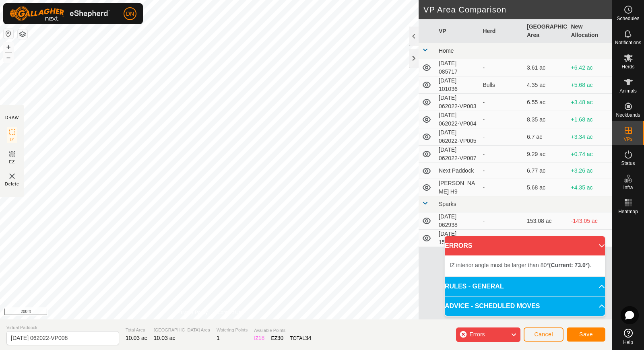  Describe the element at coordinates (590, 137) in the screenshot. I see `td: +3.34 ac` at that location.